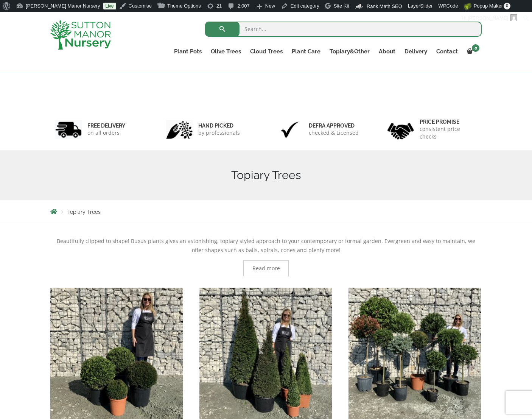 This screenshot has width=532, height=419. Describe the element at coordinates (266, 175) in the screenshot. I see `h1: Topiary Trees` at that location.